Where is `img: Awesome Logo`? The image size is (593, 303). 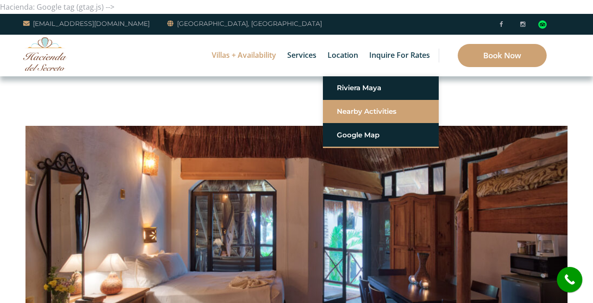
img: Awesome Logo is located at coordinates (45, 54).